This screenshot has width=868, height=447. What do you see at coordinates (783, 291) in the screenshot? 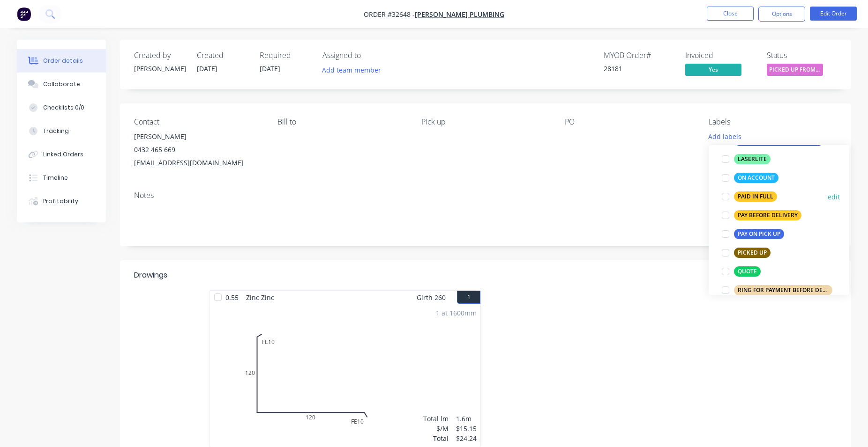
I see `div: RING FOR PAYMENT BEFORE DELIVERY` at bounding box center [783, 291].